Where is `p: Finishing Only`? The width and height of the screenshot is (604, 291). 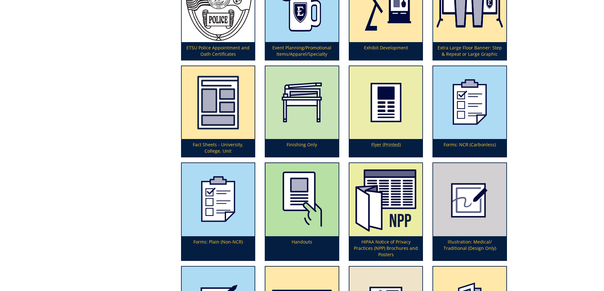 p: Finishing Only is located at coordinates (302, 148).